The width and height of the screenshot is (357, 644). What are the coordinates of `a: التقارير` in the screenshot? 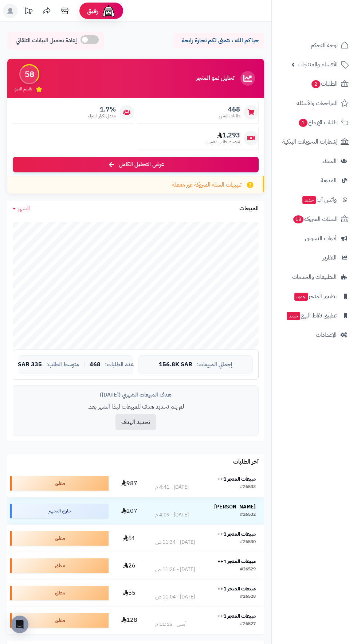 It's located at (315, 258).